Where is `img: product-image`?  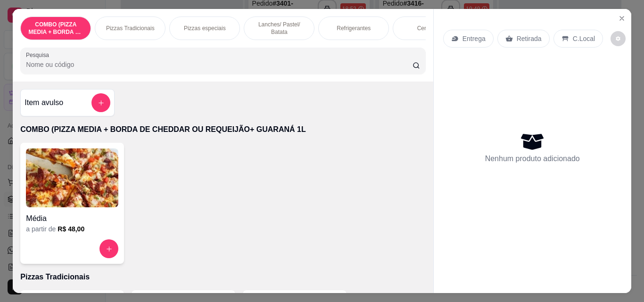 img: product-image is located at coordinates (72, 178).